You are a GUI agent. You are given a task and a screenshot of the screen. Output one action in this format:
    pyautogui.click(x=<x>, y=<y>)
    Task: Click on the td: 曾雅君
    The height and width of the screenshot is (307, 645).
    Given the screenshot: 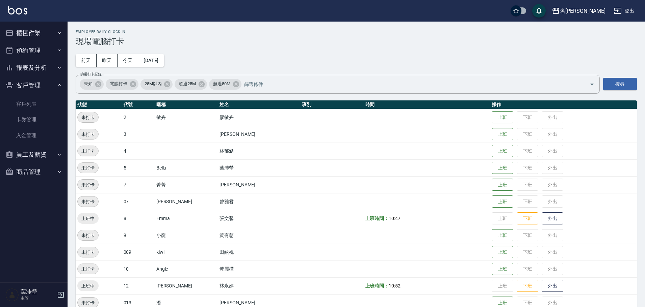 What is the action you would take?
    pyautogui.click(x=259, y=202)
    